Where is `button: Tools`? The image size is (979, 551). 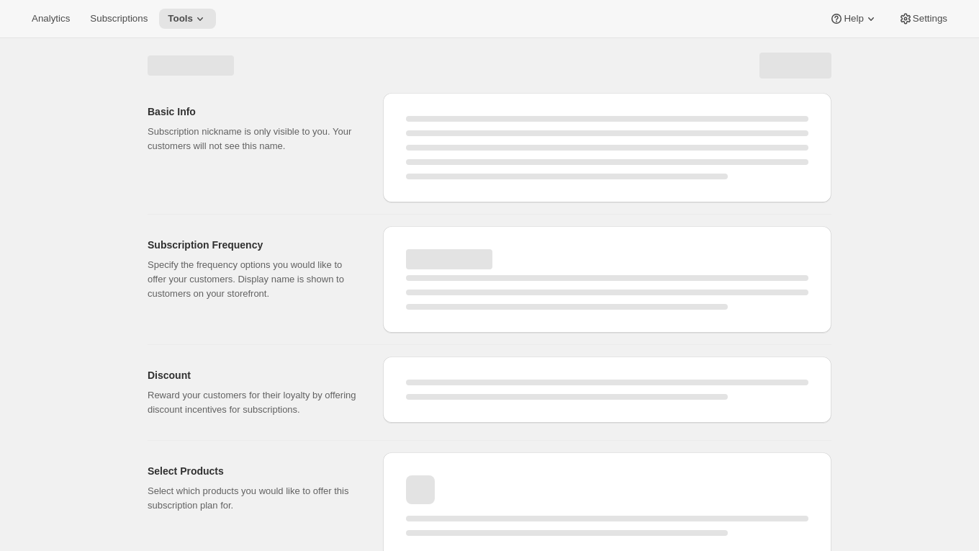
button: Tools is located at coordinates (187, 19).